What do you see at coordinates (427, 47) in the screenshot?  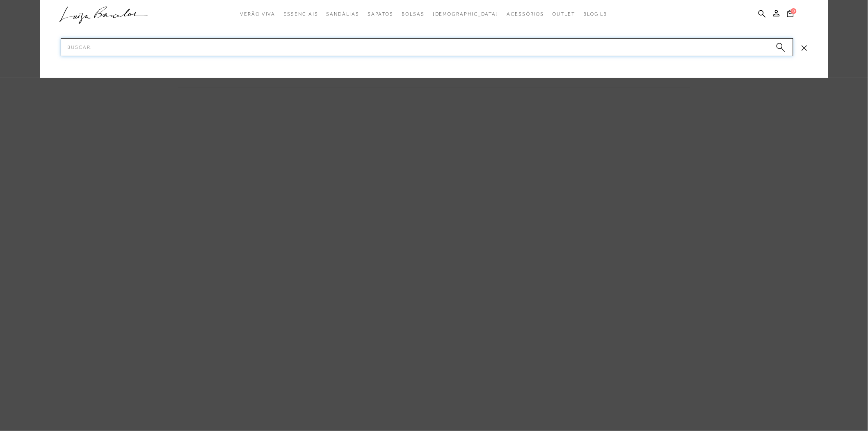 I see `input: Buscar.` at bounding box center [427, 47].